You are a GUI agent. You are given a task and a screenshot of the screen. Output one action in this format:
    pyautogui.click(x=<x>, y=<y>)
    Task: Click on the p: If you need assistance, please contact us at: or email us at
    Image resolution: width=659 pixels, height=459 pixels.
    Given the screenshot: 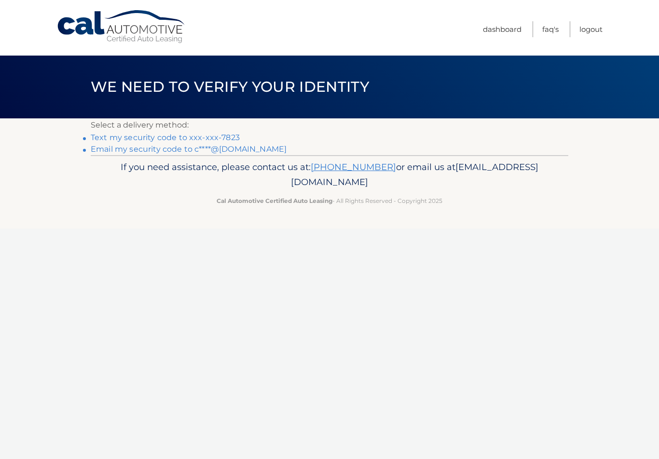 What is the action you would take?
    pyautogui.click(x=330, y=175)
    